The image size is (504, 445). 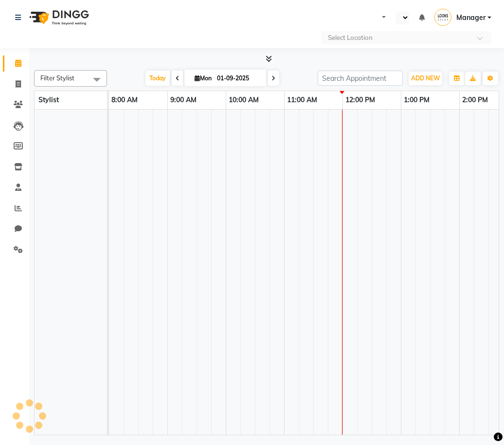 What do you see at coordinates (238, 78) in the screenshot?
I see `input: 2025-09-01` at bounding box center [238, 78].